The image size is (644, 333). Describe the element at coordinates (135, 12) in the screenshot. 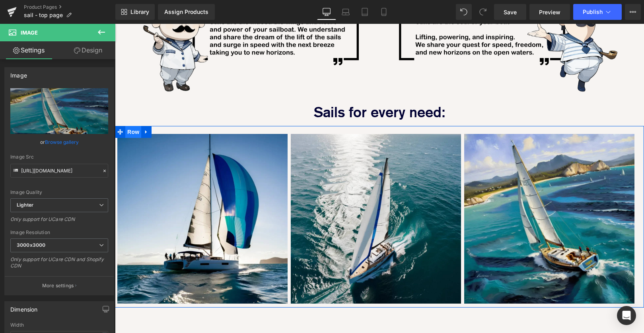

I see `a: New Library` at that location.